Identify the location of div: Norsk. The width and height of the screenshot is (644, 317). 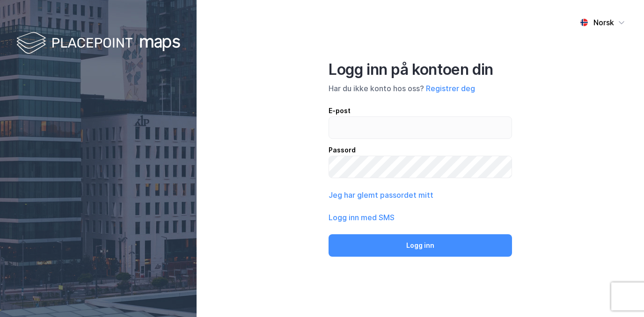
(604, 22).